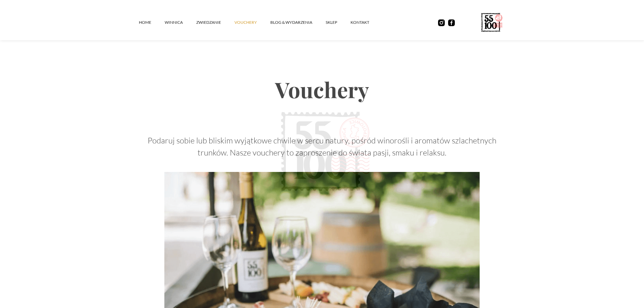 The image size is (644, 308). I want to click on a: SKLEP, so click(338, 22).